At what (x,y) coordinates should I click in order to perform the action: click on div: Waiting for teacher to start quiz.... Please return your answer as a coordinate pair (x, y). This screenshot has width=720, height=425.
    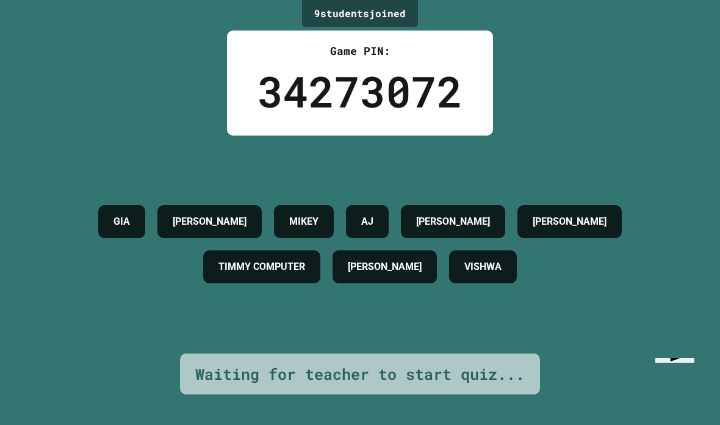
    Looking at the image, I should click on (360, 374).